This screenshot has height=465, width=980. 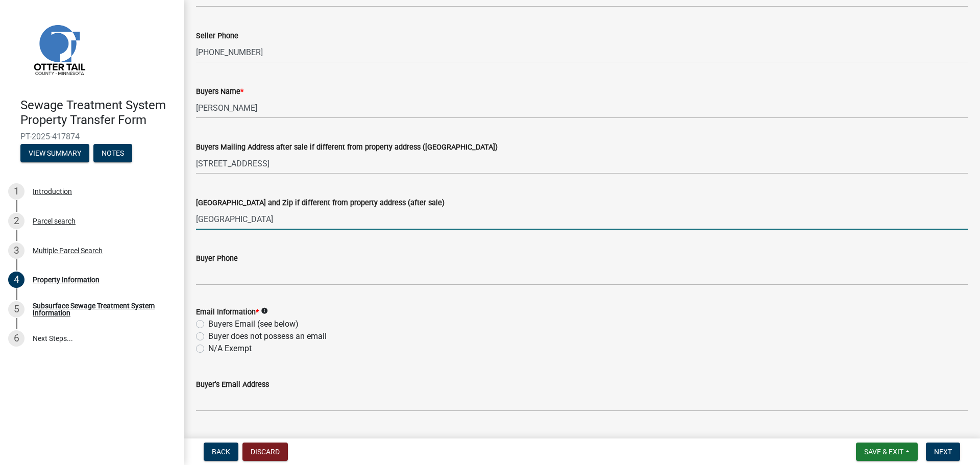 I want to click on wm-modal-confirm: Notes, so click(x=113, y=153).